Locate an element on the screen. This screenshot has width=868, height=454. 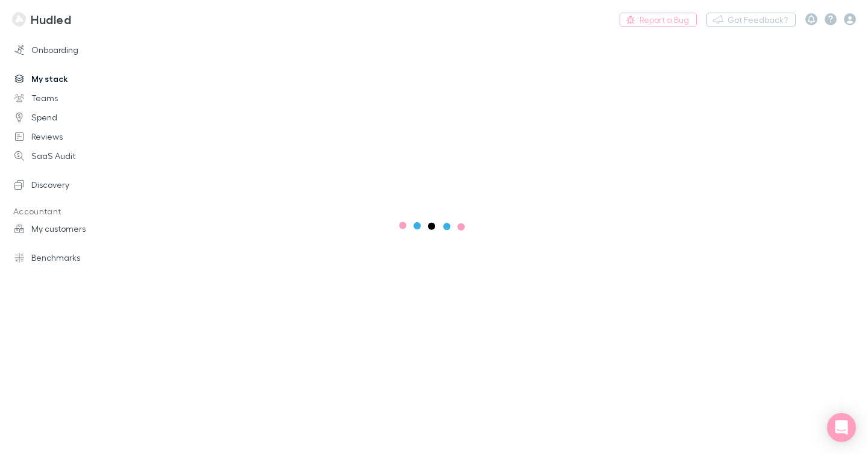
p: Accountant is located at coordinates (75, 211).